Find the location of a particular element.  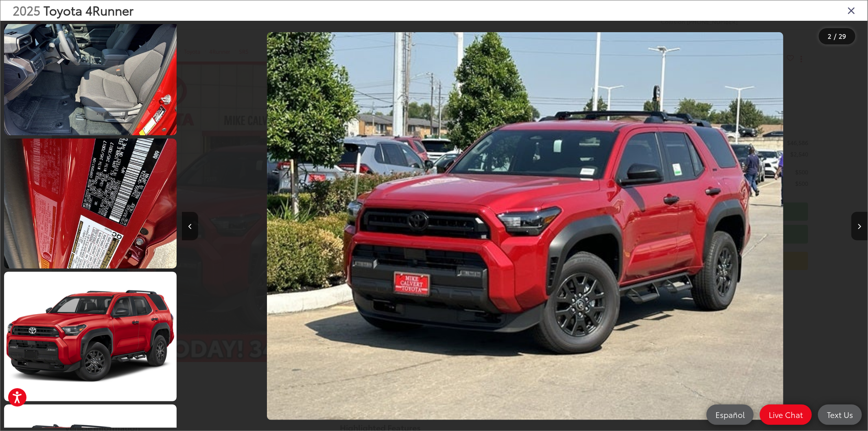

i: Close gallery is located at coordinates (851, 10).